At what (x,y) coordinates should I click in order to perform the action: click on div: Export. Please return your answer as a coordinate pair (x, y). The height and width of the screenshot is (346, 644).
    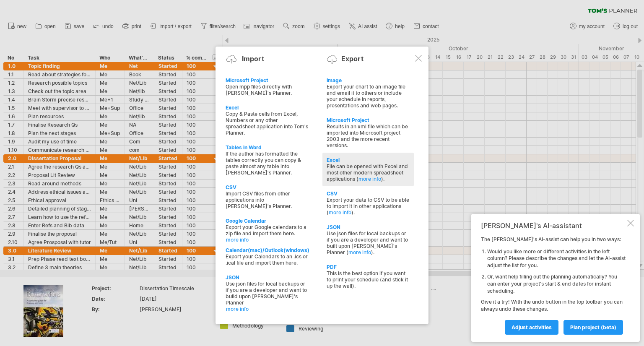
    Looking at the image, I should click on (352, 59).